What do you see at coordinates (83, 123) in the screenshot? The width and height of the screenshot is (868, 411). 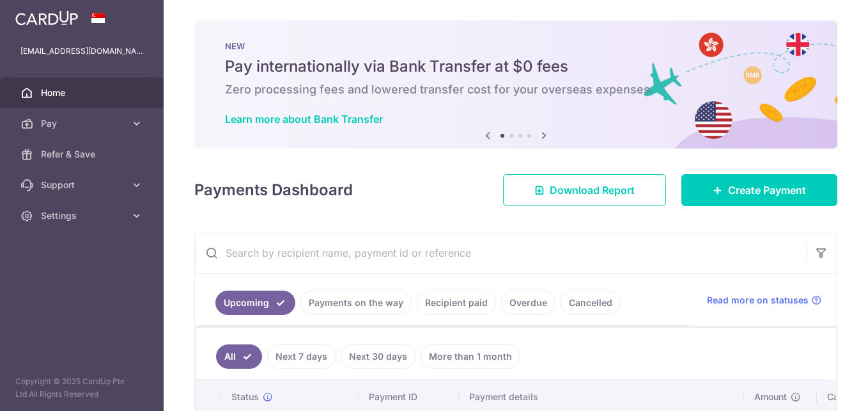 I see `span: Pay` at bounding box center [83, 123].